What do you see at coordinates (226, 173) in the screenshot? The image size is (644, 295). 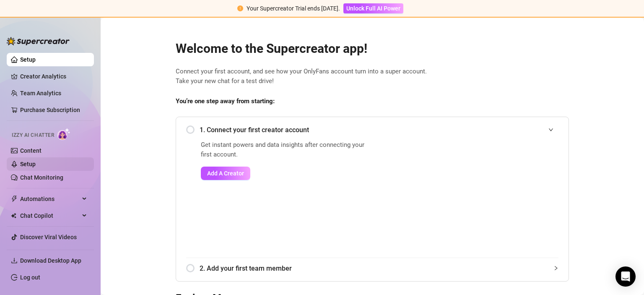 I see `button: Add A Creator` at bounding box center [226, 173].